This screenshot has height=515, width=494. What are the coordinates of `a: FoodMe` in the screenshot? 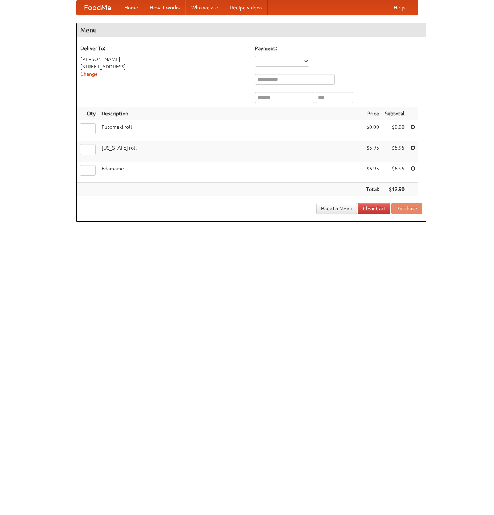 It's located at (97, 8).